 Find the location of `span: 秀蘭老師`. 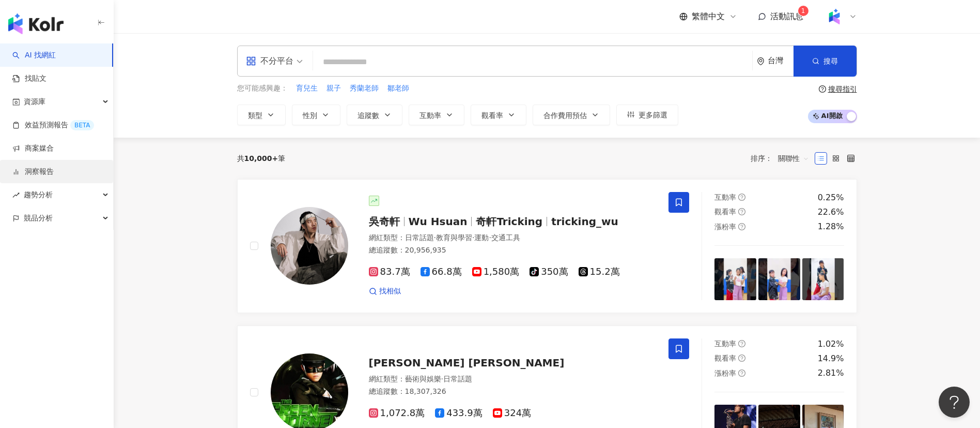

span: 秀蘭老師 is located at coordinates (365, 88).